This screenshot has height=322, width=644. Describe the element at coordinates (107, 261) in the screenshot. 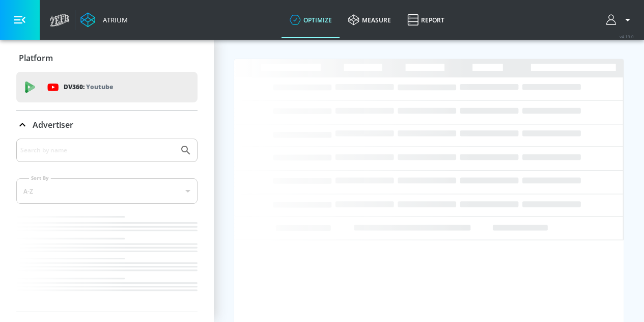

I see `nav: list of Advertiser` at that location.